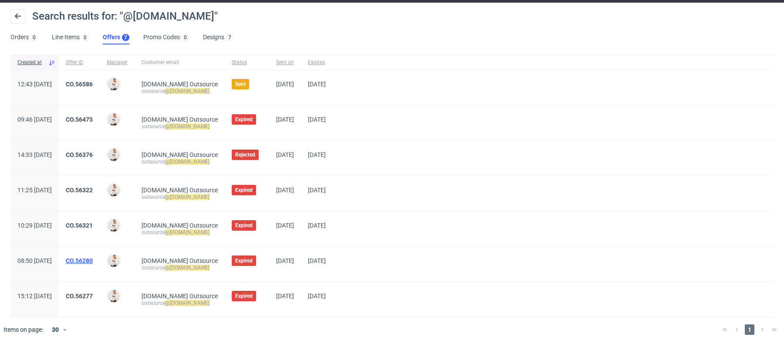 The height and width of the screenshot is (344, 784). What do you see at coordinates (24, 37) in the screenshot?
I see `a: Orders0` at bounding box center [24, 37].